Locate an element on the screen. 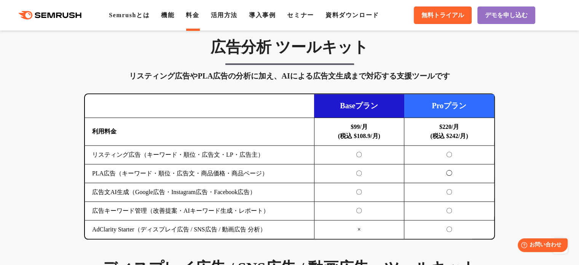  a: デモを申し込む is located at coordinates (506, 15).